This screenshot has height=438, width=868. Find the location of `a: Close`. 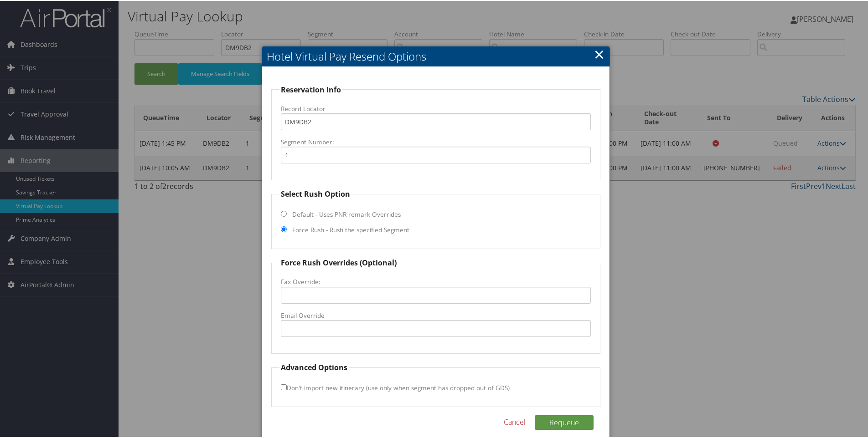

a: Close is located at coordinates (599, 54).